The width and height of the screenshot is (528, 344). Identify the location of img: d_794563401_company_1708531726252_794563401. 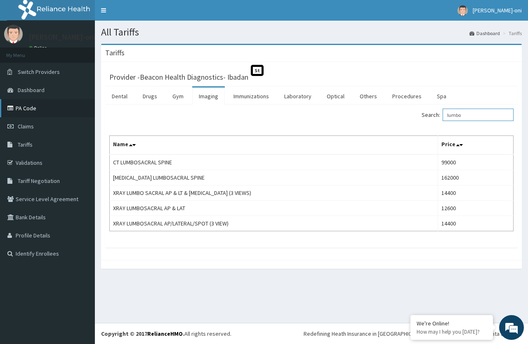
(24, 52).